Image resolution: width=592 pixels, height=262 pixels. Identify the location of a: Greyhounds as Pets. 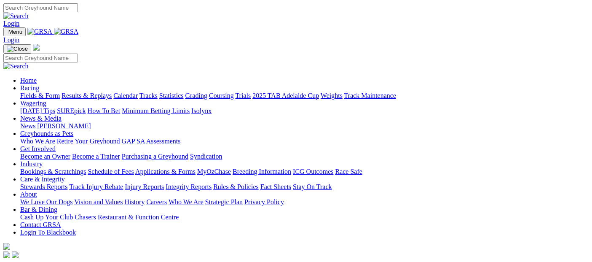
(47, 133).